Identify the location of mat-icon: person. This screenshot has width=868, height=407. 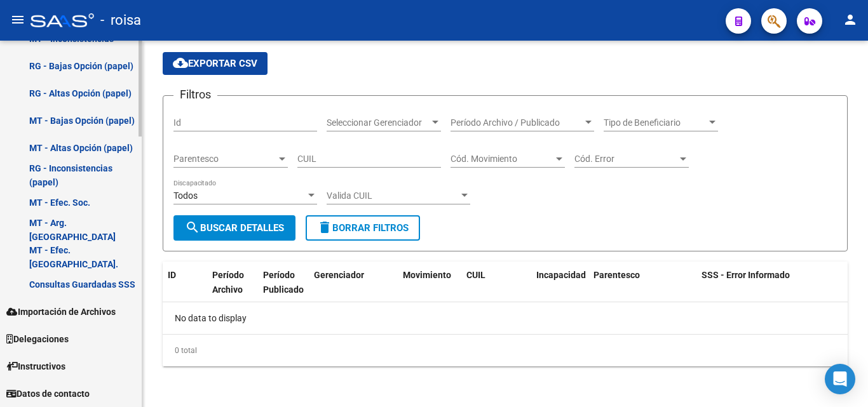
(850, 20).